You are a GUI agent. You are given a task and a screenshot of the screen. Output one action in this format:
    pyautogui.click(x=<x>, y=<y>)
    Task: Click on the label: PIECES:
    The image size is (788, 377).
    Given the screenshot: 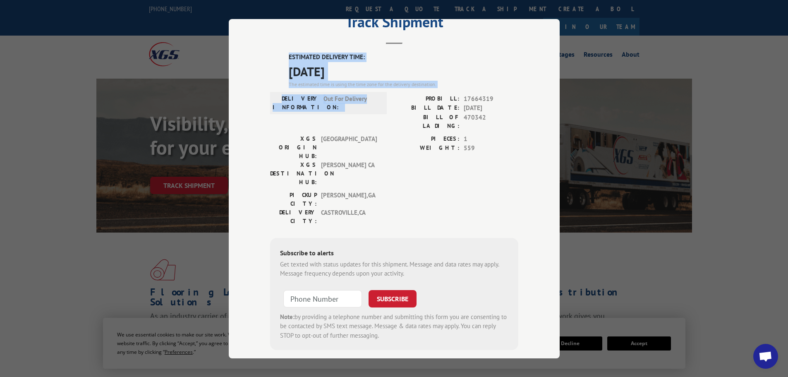 What is the action you would take?
    pyautogui.click(x=427, y=139)
    